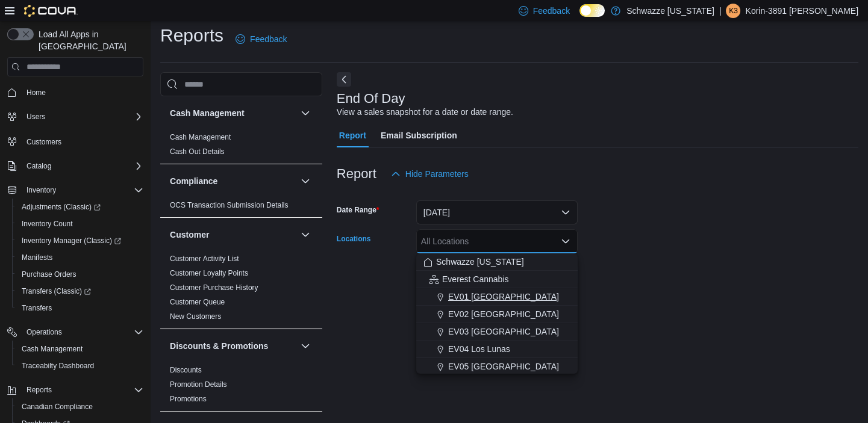 This screenshot has width=868, height=423. Describe the element at coordinates (37, 308) in the screenshot. I see `a: Transfers` at that location.